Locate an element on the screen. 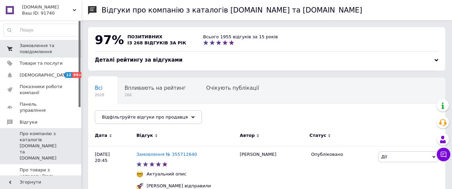 Image resolution: width=452 pixels, height=189 pixels. span: 99+ is located at coordinates (78, 75).